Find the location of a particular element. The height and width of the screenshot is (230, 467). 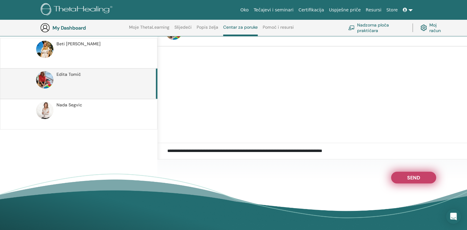

a: Centar za poruke is located at coordinates (241, 30).